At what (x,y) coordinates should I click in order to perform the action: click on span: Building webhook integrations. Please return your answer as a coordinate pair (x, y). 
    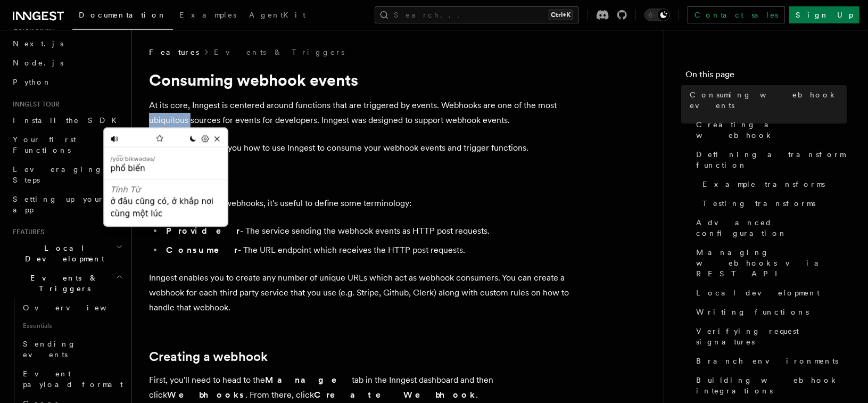
    Looking at the image, I should click on (771, 385).